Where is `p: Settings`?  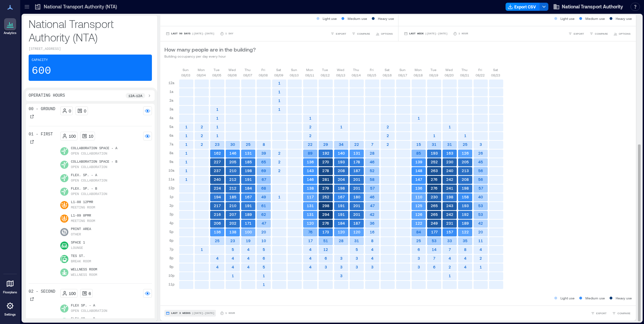 p: Settings is located at coordinates (10, 315).